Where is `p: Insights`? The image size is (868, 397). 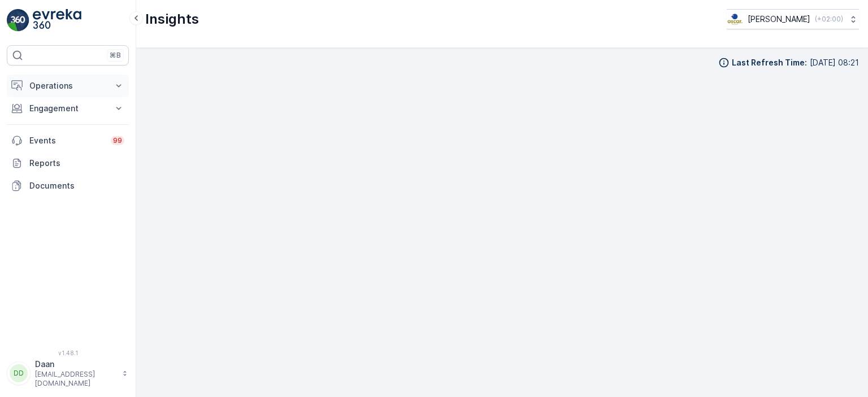 p: Insights is located at coordinates (172, 19).